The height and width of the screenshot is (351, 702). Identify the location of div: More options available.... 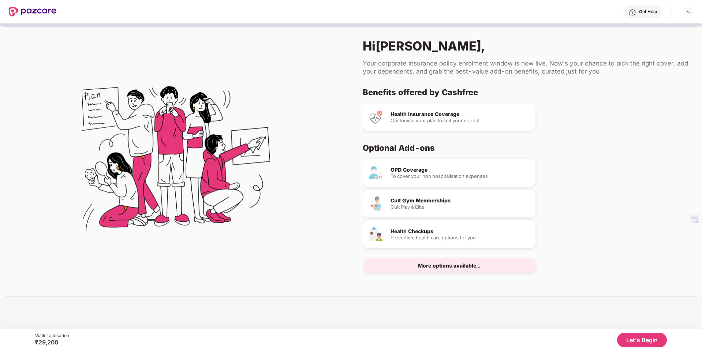
(449, 266).